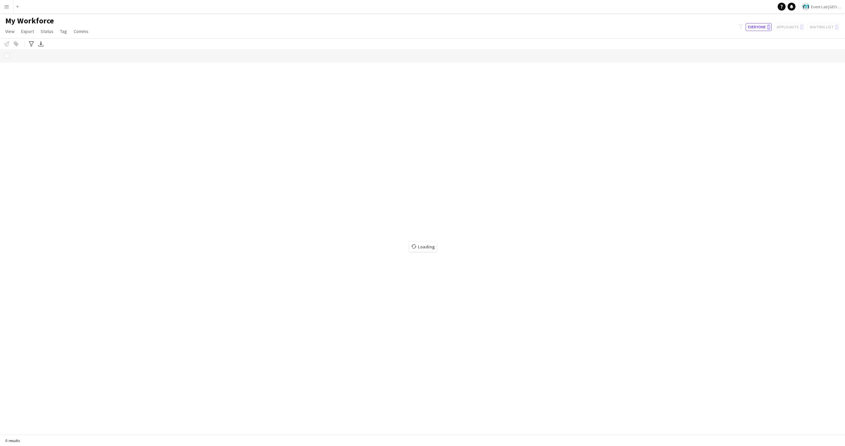  What do you see at coordinates (47, 31) in the screenshot?
I see `a: Status` at bounding box center [47, 31].